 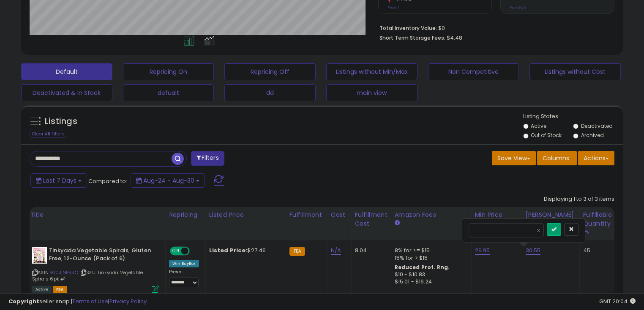 I want to click on button: Actions, so click(x=596, y=158).